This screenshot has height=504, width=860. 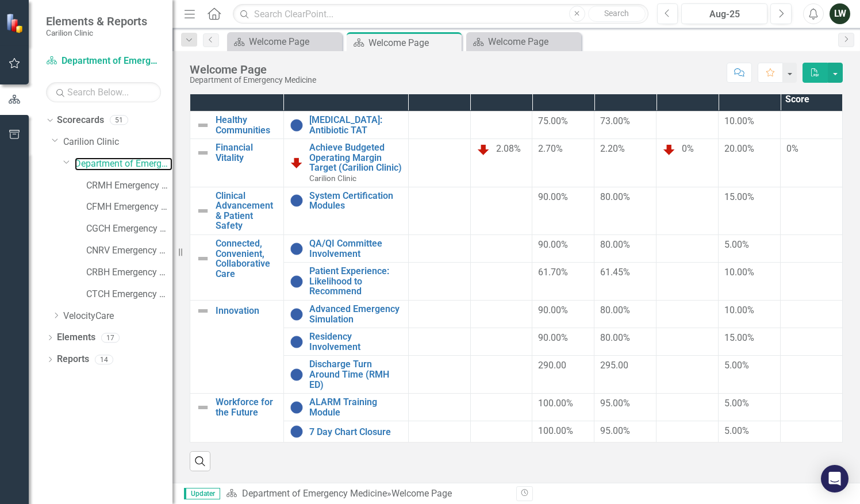 I want to click on span: 61.70%, so click(x=554, y=272).